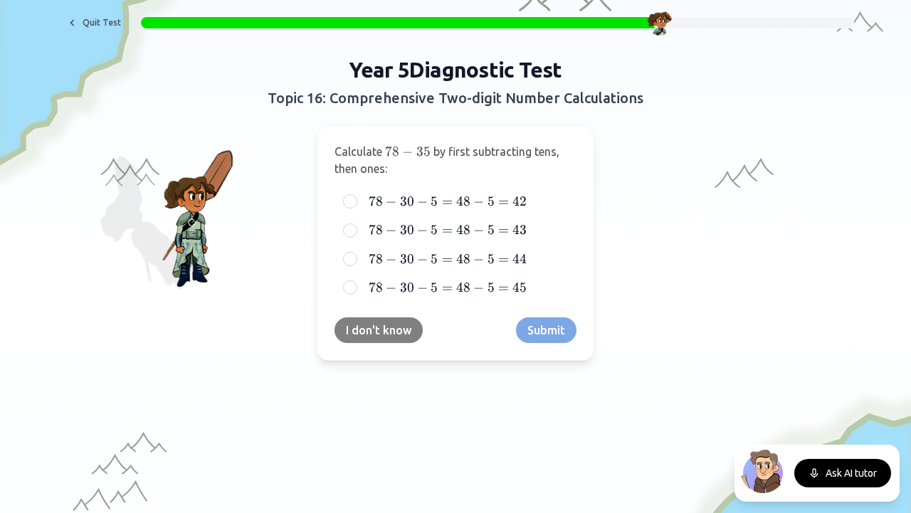  What do you see at coordinates (456, 98) in the screenshot?
I see `h2: Topic 16: Comprehensive Two-digit Number Calculations` at bounding box center [456, 98].